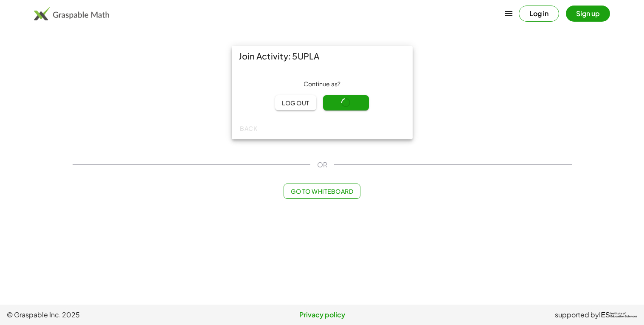 The width and height of the screenshot is (644, 325). I want to click on span: © Graspable Inc, 2025, so click(112, 315).